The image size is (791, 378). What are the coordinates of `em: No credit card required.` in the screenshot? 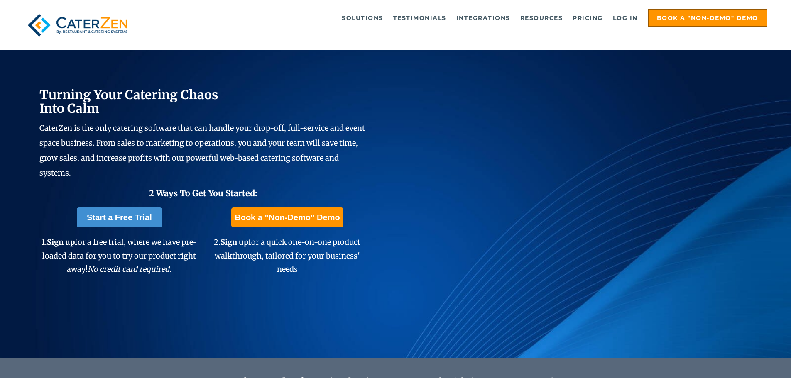 It's located at (130, 269).